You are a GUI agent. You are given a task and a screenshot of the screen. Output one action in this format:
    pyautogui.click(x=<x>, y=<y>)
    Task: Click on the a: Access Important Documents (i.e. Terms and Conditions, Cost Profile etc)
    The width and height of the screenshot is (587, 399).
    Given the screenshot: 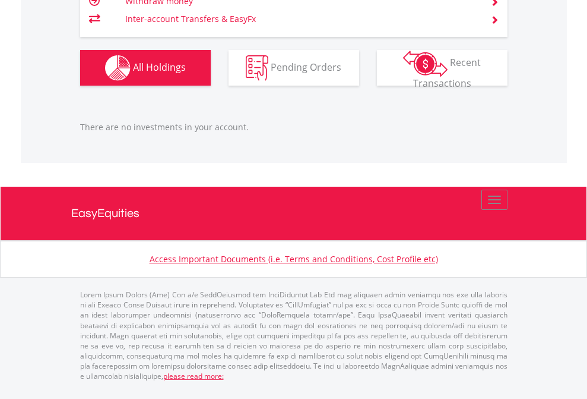 What is the action you would take?
    pyautogui.click(x=294, y=258)
    